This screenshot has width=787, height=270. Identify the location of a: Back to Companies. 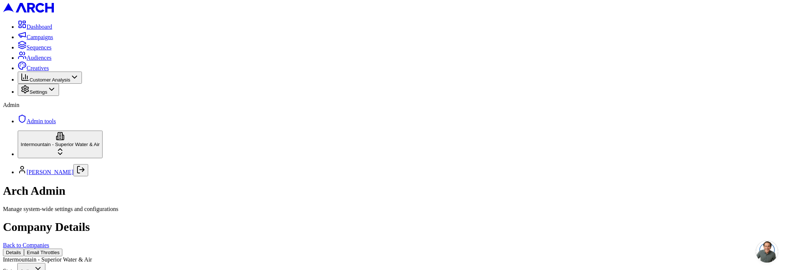
(26, 245).